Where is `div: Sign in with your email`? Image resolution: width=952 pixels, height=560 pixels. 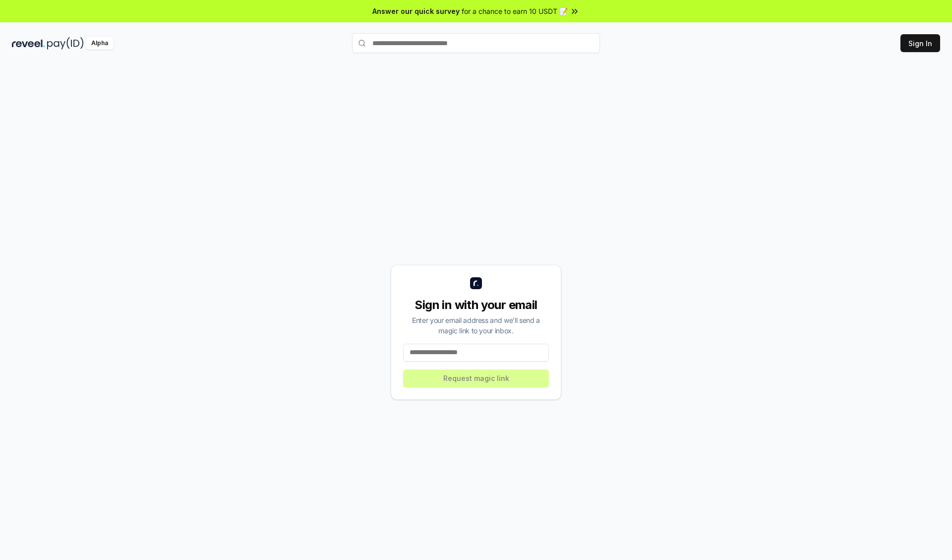 div: Sign in with your email is located at coordinates (476, 305).